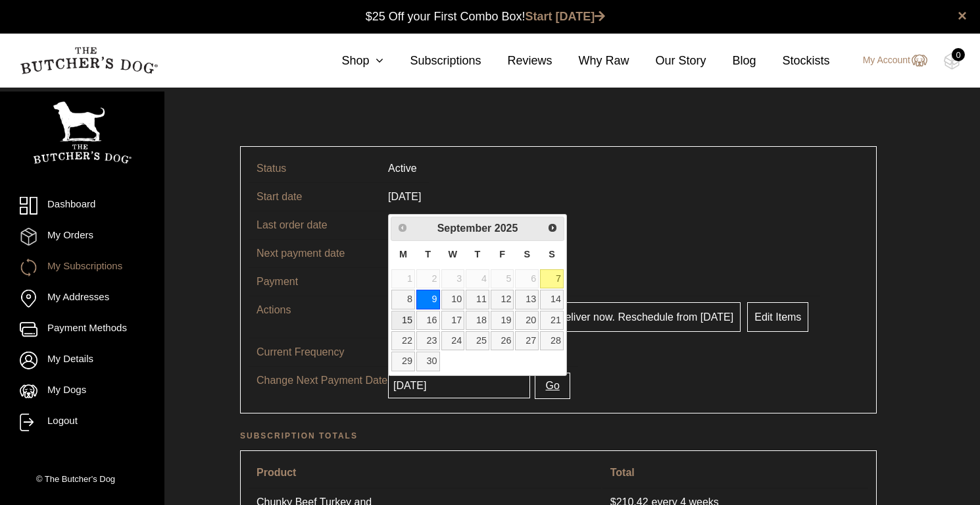  What do you see at coordinates (453, 254) in the screenshot?
I see `span: Wednesday` at bounding box center [453, 254].